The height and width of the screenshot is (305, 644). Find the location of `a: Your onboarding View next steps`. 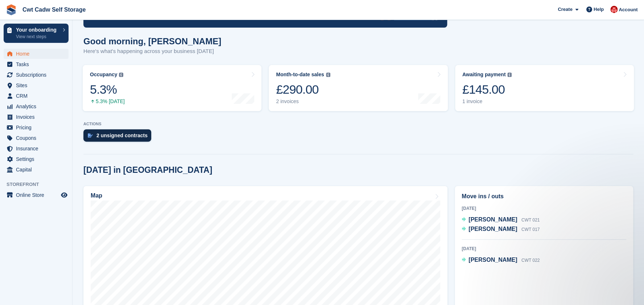

a: Your onboarding View next steps is located at coordinates (36, 33).